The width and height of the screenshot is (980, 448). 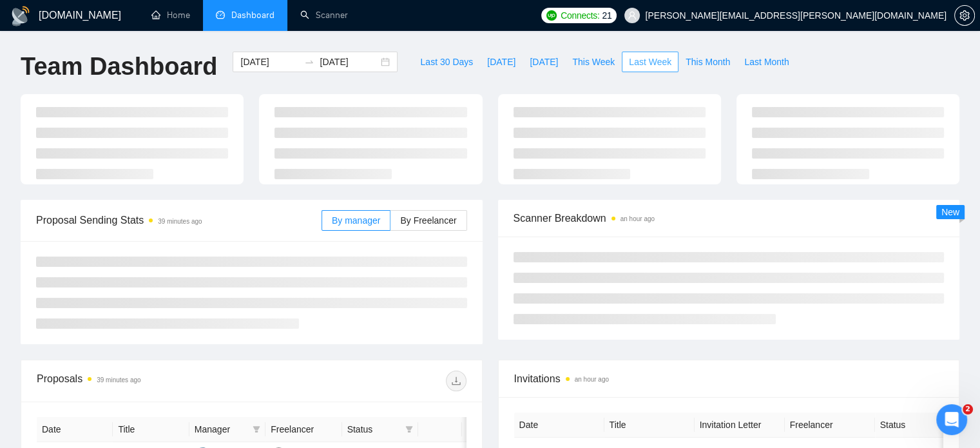 What do you see at coordinates (729, 218) in the screenshot?
I see `span: Scanner Breakdown` at bounding box center [729, 218].